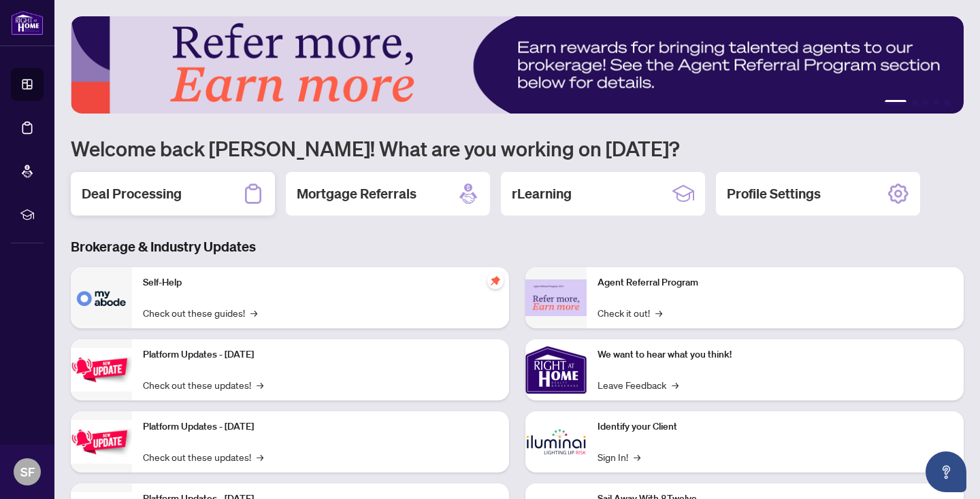 This screenshot has width=980, height=499. I want to click on button: 4, so click(936, 103).